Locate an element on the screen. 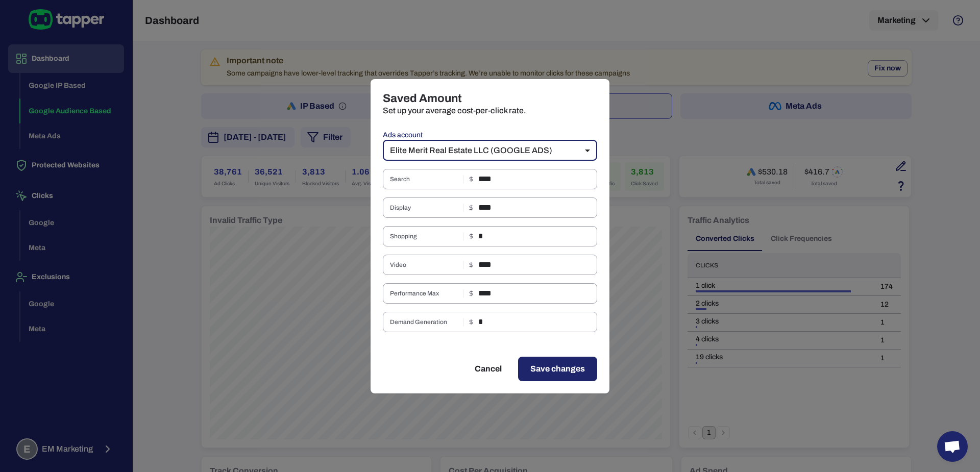 The width and height of the screenshot is (980, 472). span: Shopping is located at coordinates (425, 236).